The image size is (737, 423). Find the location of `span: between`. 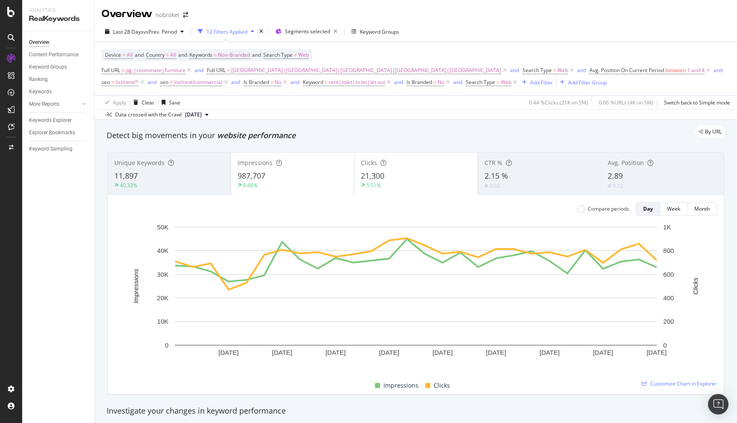

span: between is located at coordinates (675, 70).